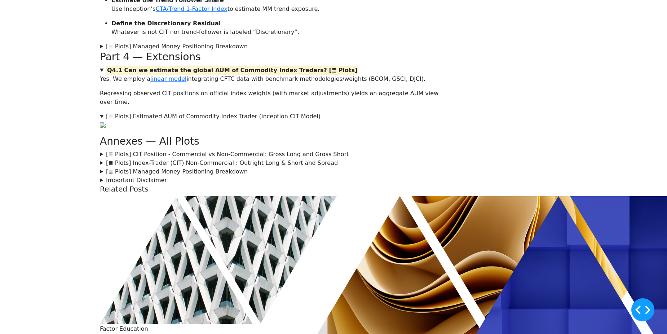 The image size is (667, 334). What do you see at coordinates (280, 9) in the screenshot?
I see `p: Use Inception’s to estimate MM trend exposure.` at bounding box center [280, 9].